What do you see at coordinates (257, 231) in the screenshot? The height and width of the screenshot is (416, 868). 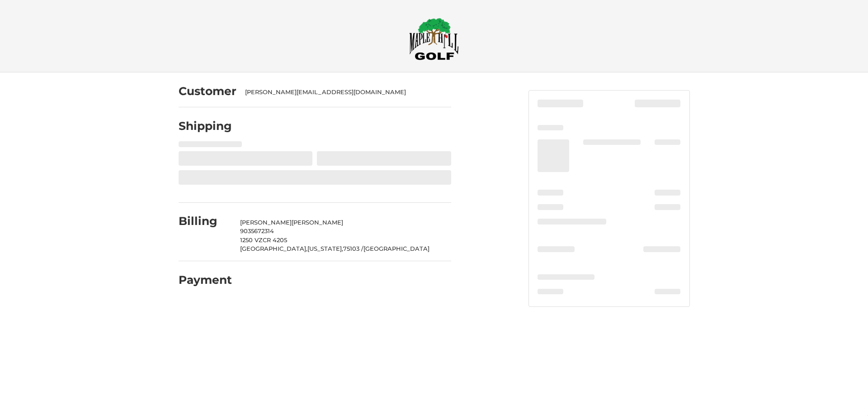 I see `span: 9035672314` at bounding box center [257, 231].